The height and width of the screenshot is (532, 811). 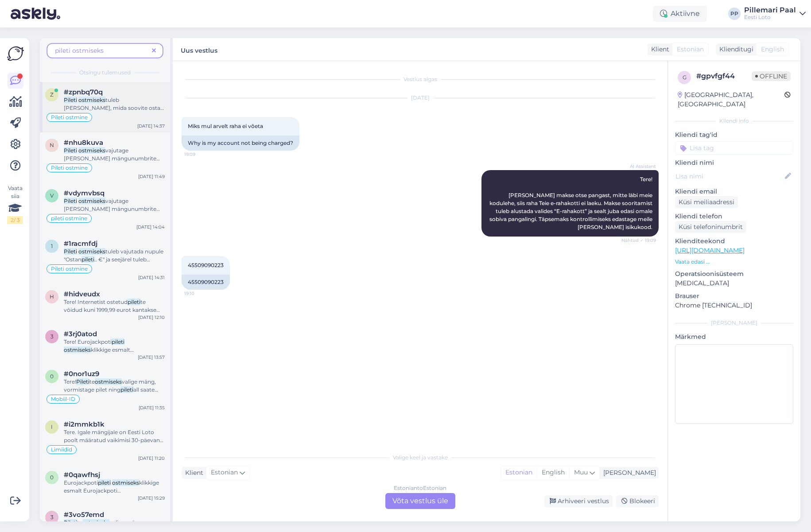 What do you see at coordinates (15, 204) in the screenshot?
I see `div: Vaata siia` at bounding box center [15, 204].